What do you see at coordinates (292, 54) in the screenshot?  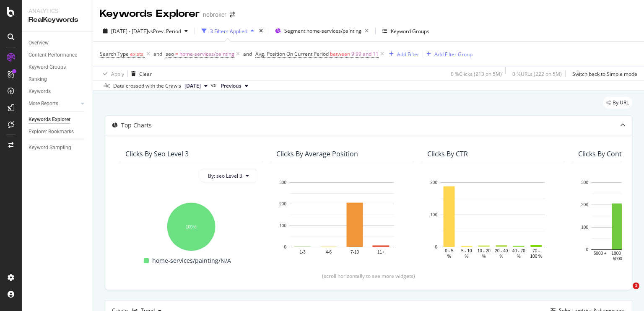 I see `span: Avg. Position On Current Period` at bounding box center [292, 54].